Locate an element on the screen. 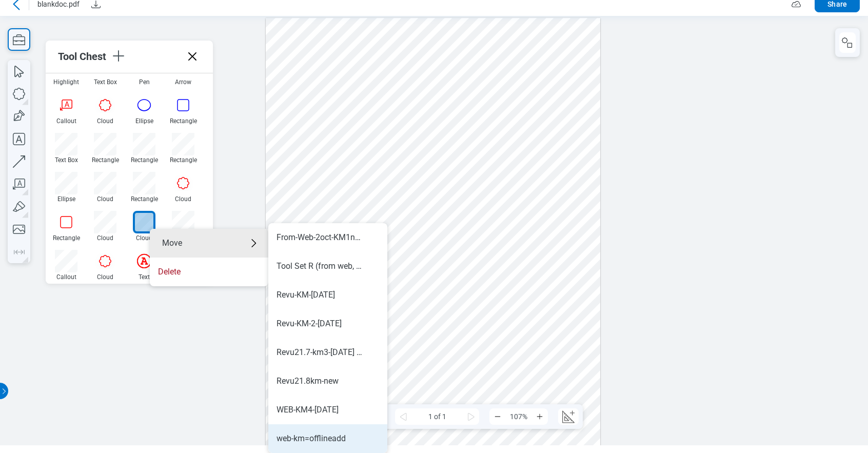  div: Text is located at coordinates (144, 277).